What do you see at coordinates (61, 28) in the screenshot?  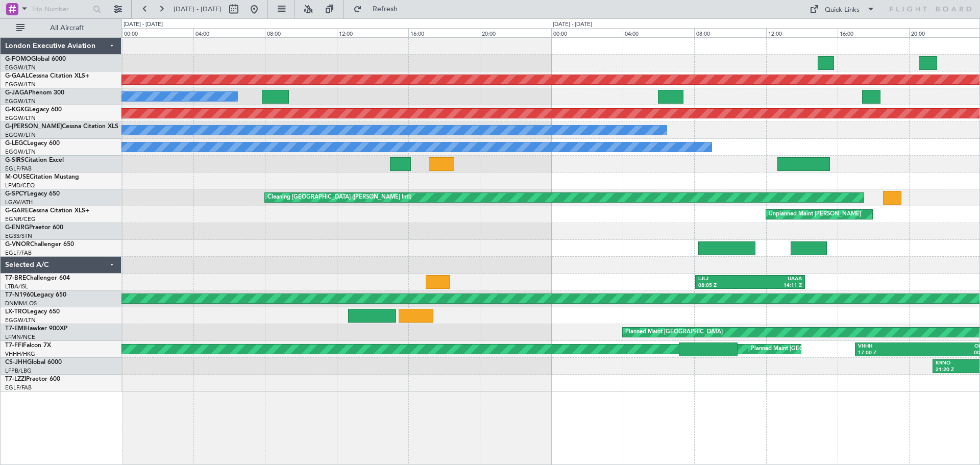 I see `button: All Aircraft` at bounding box center [61, 28].